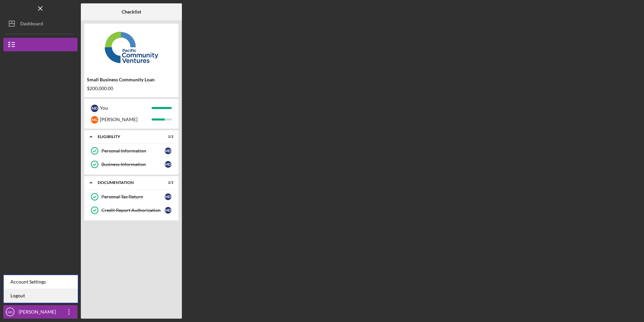 Image resolution: width=644 pixels, height=322 pixels. Describe the element at coordinates (131, 210) in the screenshot. I see `a: Credit Report AuthorizationMD` at that location.